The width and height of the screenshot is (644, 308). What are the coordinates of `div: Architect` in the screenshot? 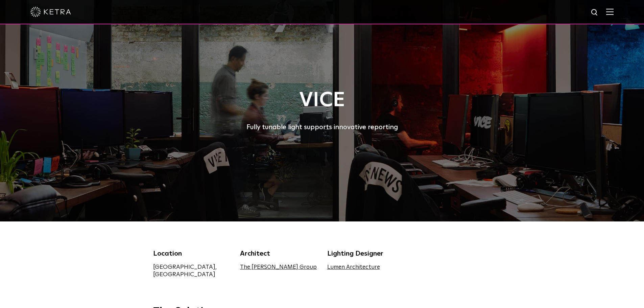 It's located at (278, 254).